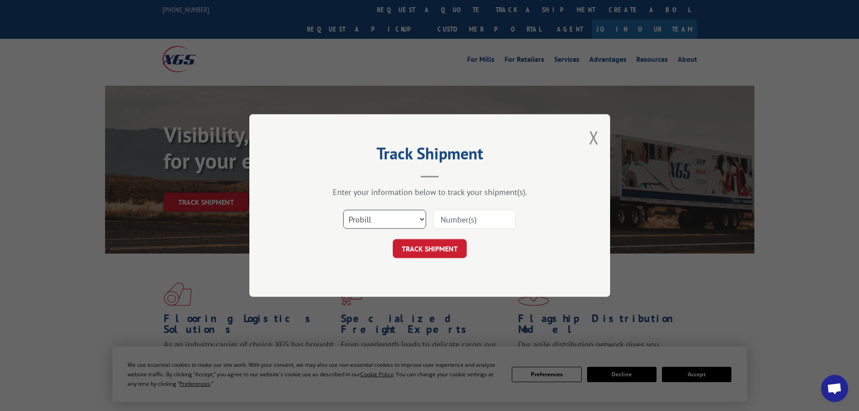 The width and height of the screenshot is (859, 411). I want to click on div: Open chat, so click(834, 388).